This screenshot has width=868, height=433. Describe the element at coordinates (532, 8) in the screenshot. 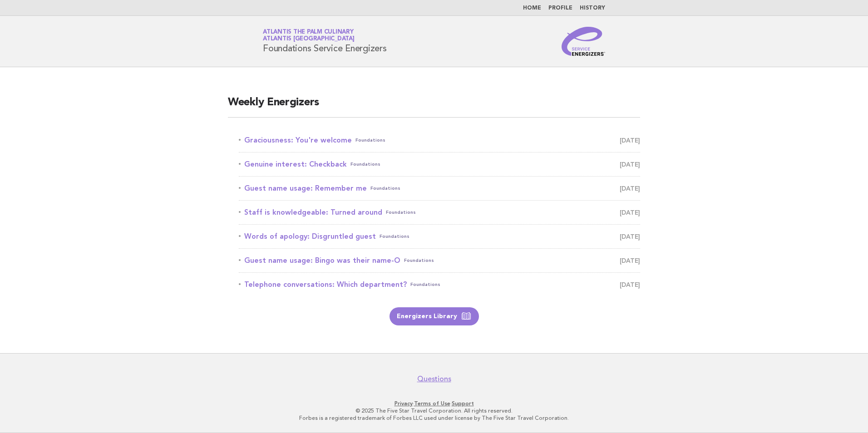

I see `a: Home` at that location.